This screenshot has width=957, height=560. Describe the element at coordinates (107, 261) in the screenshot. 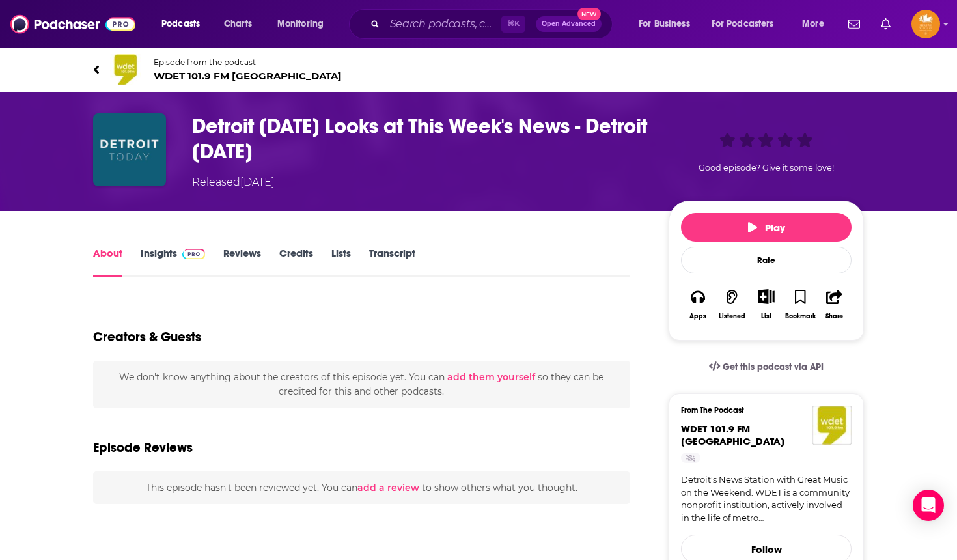

I see `a: About` at that location.